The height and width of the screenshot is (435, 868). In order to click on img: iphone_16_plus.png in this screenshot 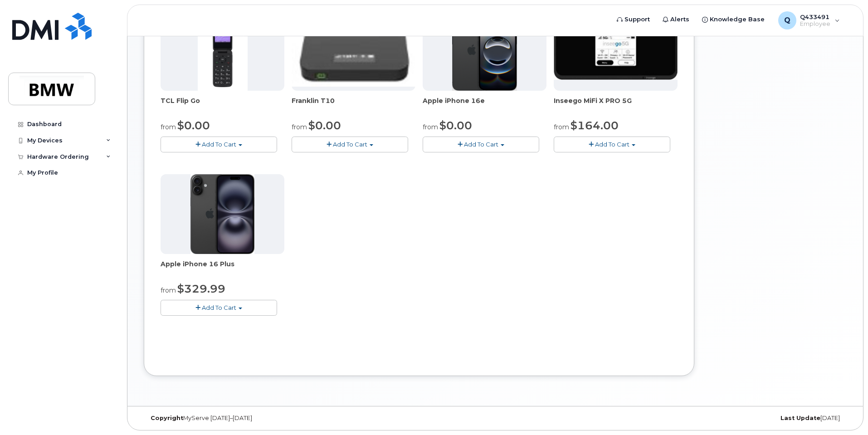, I will do `click(222, 214)`.